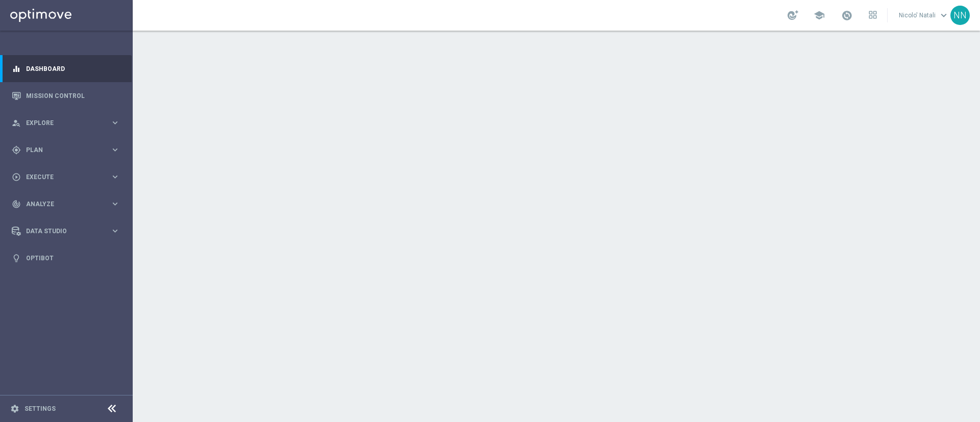 Image resolution: width=980 pixels, height=422 pixels. What do you see at coordinates (944, 15) in the screenshot?
I see `span: keyboard_arrow_down` at bounding box center [944, 15].